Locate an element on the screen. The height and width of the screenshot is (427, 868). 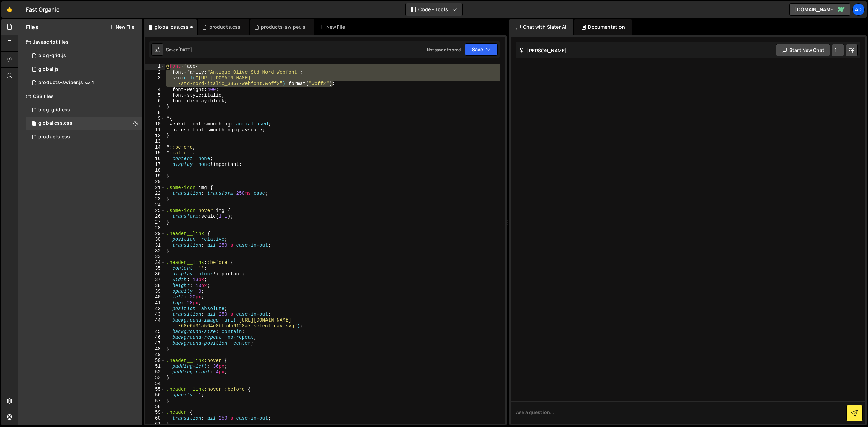
div: 17318/48331.css is located at coordinates (84, 110).